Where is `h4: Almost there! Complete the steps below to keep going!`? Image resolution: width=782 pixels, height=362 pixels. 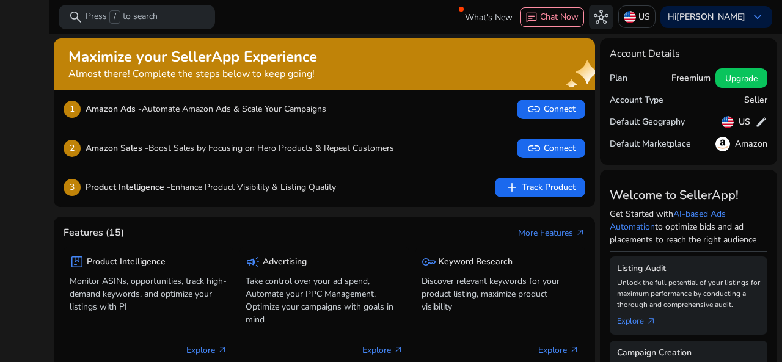
h4: Almost there! Complete the steps below to keep going! is located at coordinates (193, 74).